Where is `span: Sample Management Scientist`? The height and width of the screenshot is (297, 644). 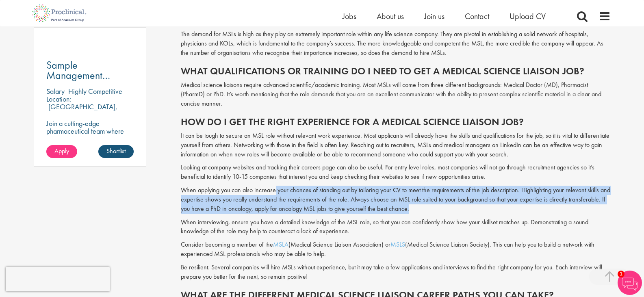 span: Sample Management Scientist is located at coordinates (78, 76).